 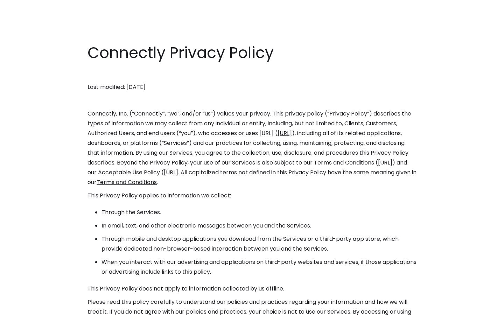 I want to click on li: Through the Services., so click(x=259, y=212).